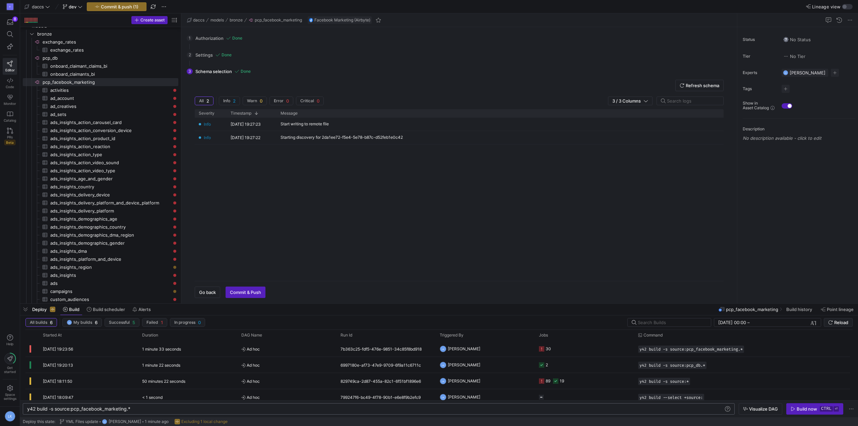  I want to click on span: Warn, so click(252, 101).